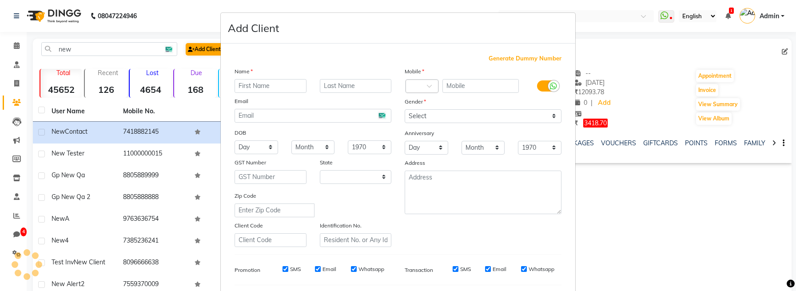  I want to click on label: DOB, so click(240, 133).